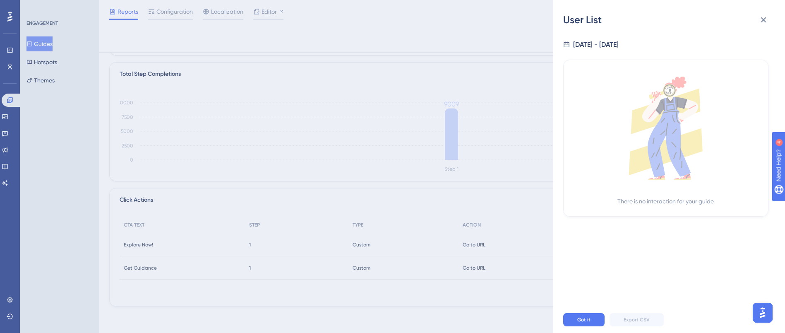  I want to click on img: launcher-image-alternative-text, so click(12, 12).